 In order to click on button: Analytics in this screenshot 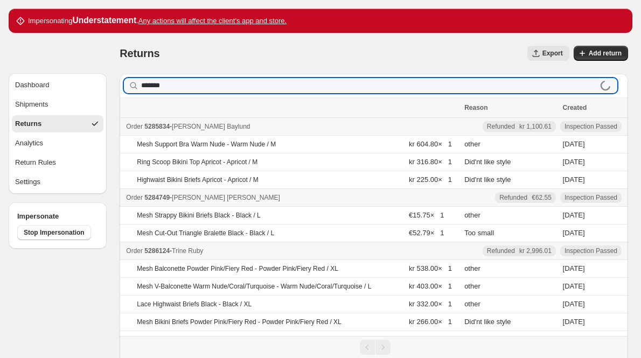, I will do `click(58, 143)`.